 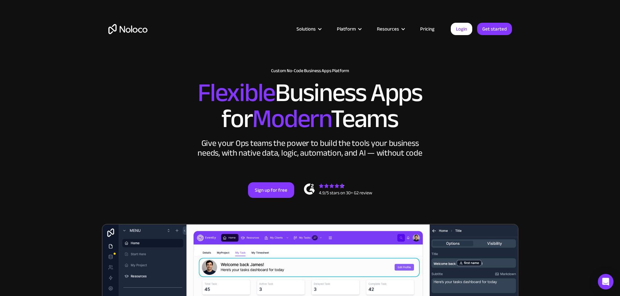 What do you see at coordinates (271, 190) in the screenshot?
I see `a: Sign up for free` at bounding box center [271, 190].